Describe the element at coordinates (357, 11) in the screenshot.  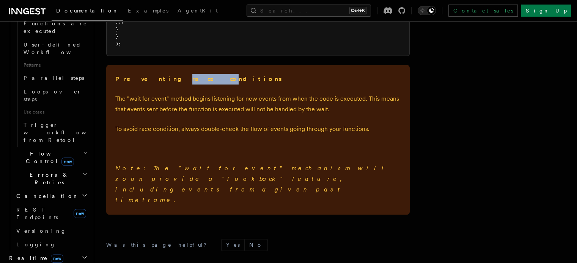
I see `kbd: Ctrl+K` at that location.